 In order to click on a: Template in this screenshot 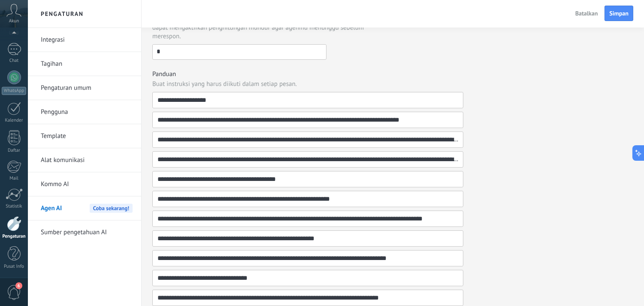, I will do `click(86, 136)`.